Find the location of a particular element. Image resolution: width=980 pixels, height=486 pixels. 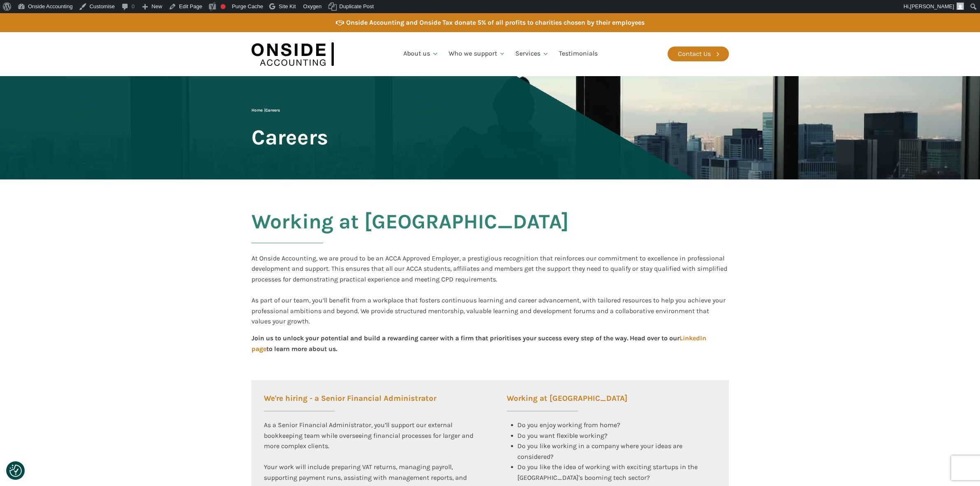

div: Focus keyphrase not set is located at coordinates (223, 7).